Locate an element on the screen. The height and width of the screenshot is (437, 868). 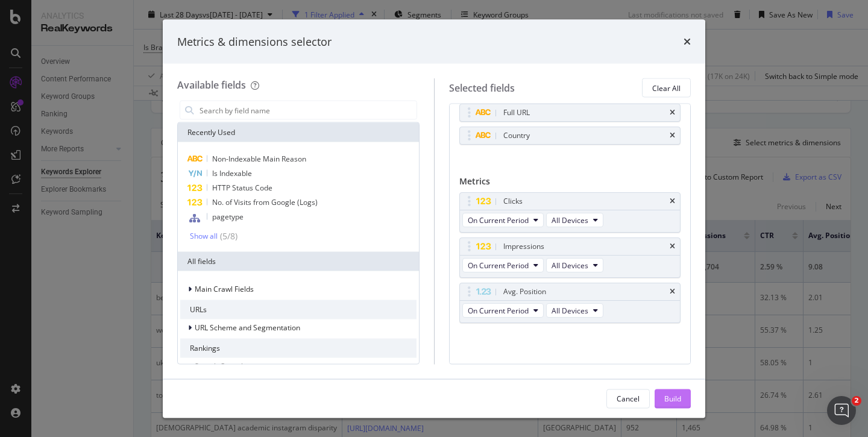
span: No. of Visits from Google (Logs) is located at coordinates (264, 202).